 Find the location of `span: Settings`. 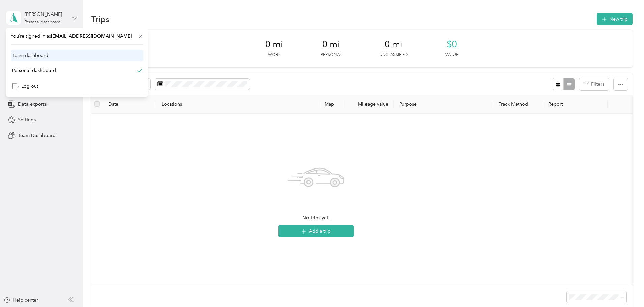

span: Settings is located at coordinates (27, 120).